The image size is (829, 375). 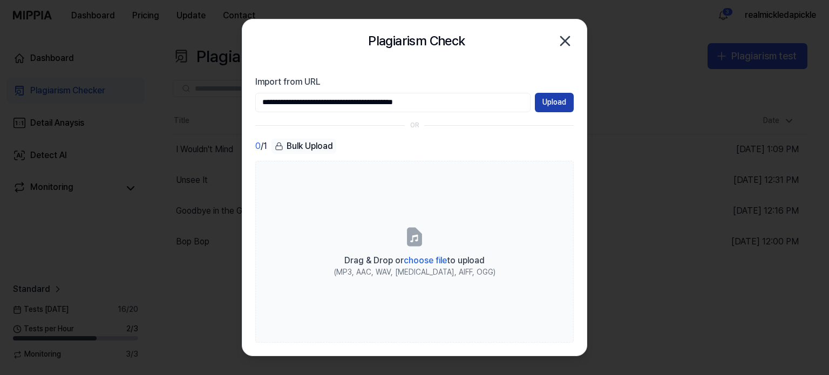 I want to click on div: / 1, so click(x=261, y=146).